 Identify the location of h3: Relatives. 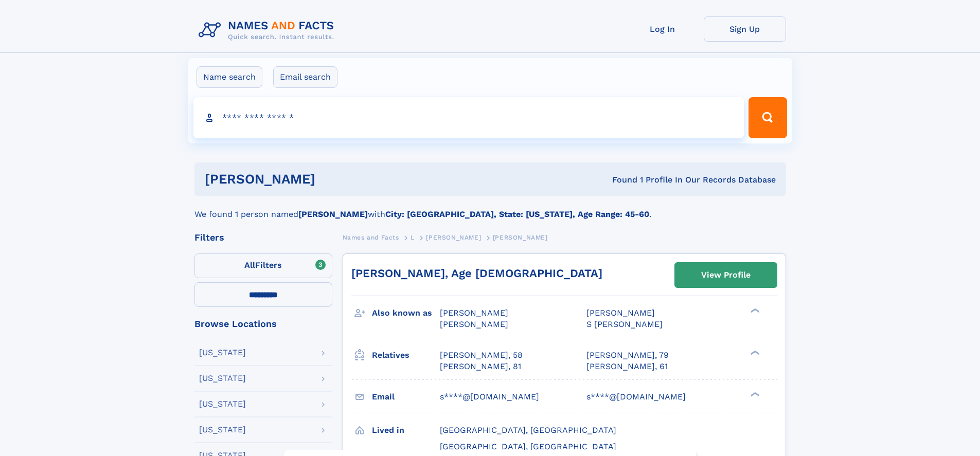
(405, 355).